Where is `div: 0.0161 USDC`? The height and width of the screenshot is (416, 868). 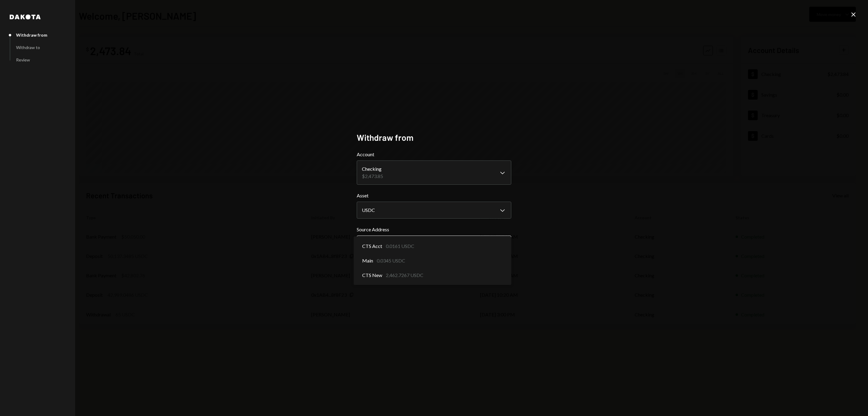
div: 0.0161 USDC is located at coordinates (400, 246).